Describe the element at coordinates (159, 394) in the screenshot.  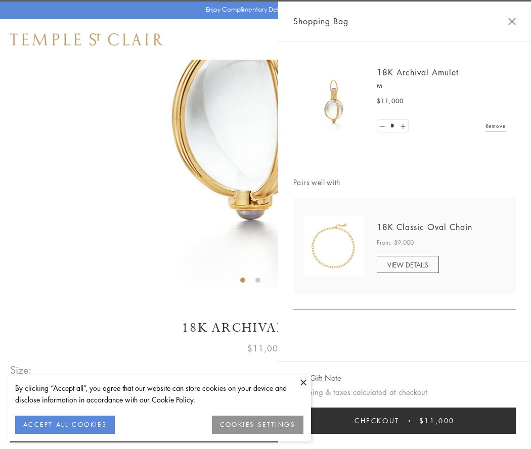
I see `div: By clicking “Accept all”, you agree that our website can store cookies on your device and disclos...` at that location.